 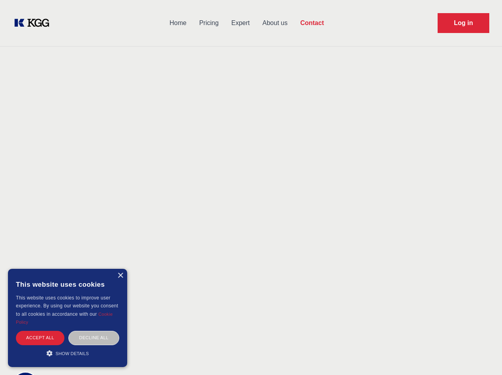 What do you see at coordinates (68, 284) in the screenshot?
I see `div: This website uses cookies` at bounding box center [68, 284].